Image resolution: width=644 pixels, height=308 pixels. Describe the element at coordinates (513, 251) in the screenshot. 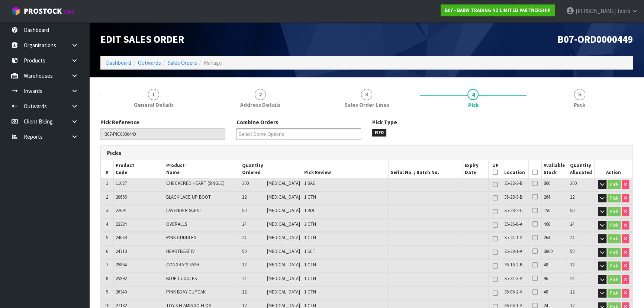

I see `span: 35-28-1-A` at that location.